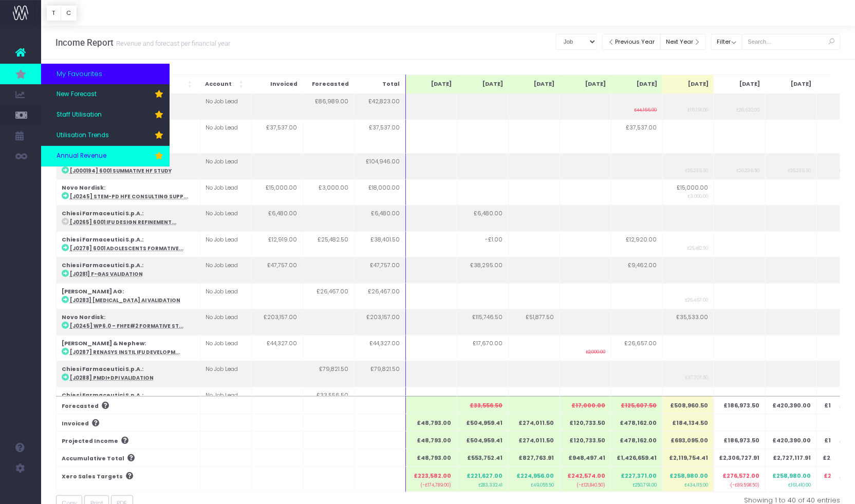  What do you see at coordinates (380, 271) in the screenshot?
I see `td: £47,757.00` at bounding box center [380, 271].